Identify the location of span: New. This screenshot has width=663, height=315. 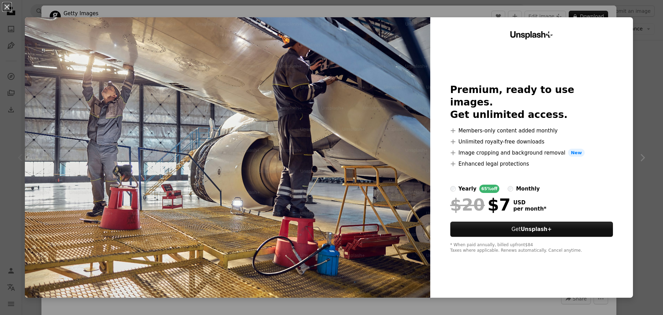
(576, 153).